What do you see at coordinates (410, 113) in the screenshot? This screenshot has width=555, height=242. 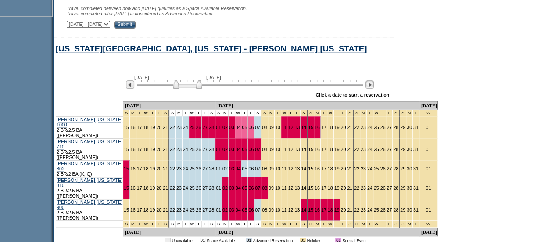 I see `td: Spring Break Wk 4 2026` at bounding box center [410, 113].